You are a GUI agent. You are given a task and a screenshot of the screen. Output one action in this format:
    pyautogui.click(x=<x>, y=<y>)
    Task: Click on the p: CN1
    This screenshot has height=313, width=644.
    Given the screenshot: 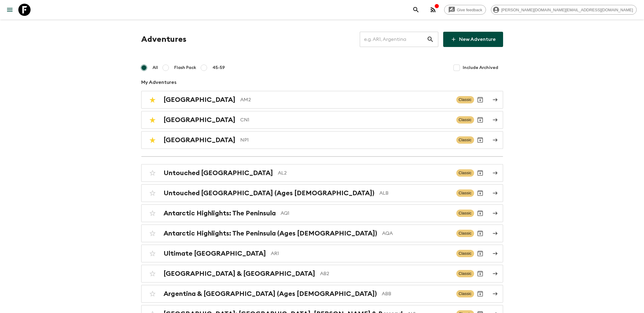 What is the action you would take?
    pyautogui.click(x=346, y=120)
    